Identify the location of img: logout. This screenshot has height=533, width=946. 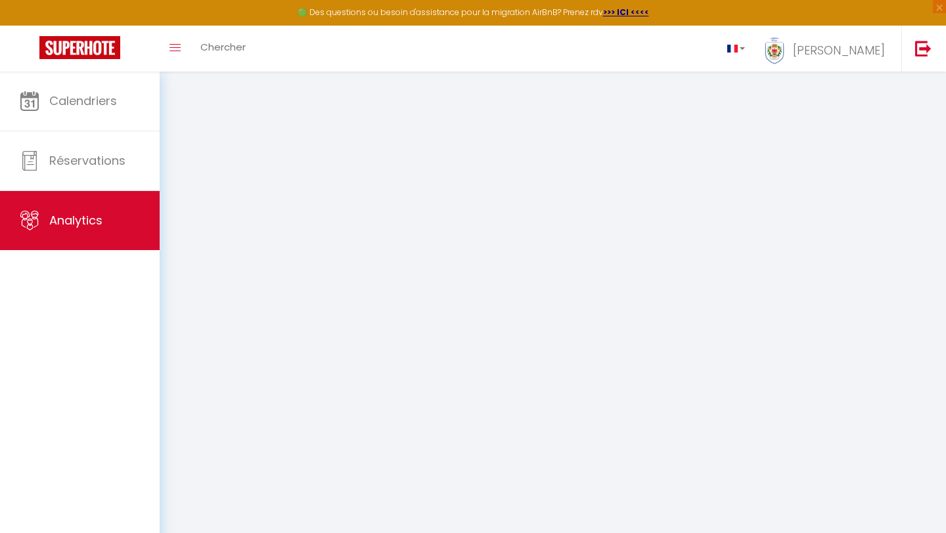
(923, 48).